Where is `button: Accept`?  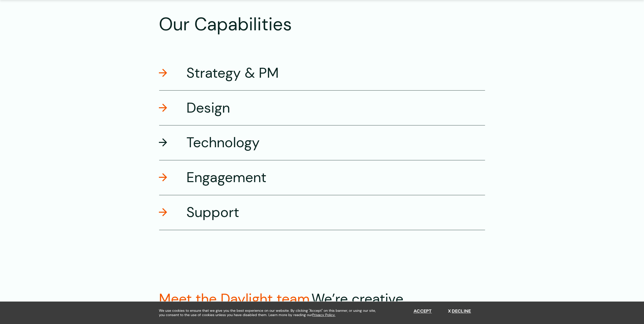
button: Accept is located at coordinates (423, 311).